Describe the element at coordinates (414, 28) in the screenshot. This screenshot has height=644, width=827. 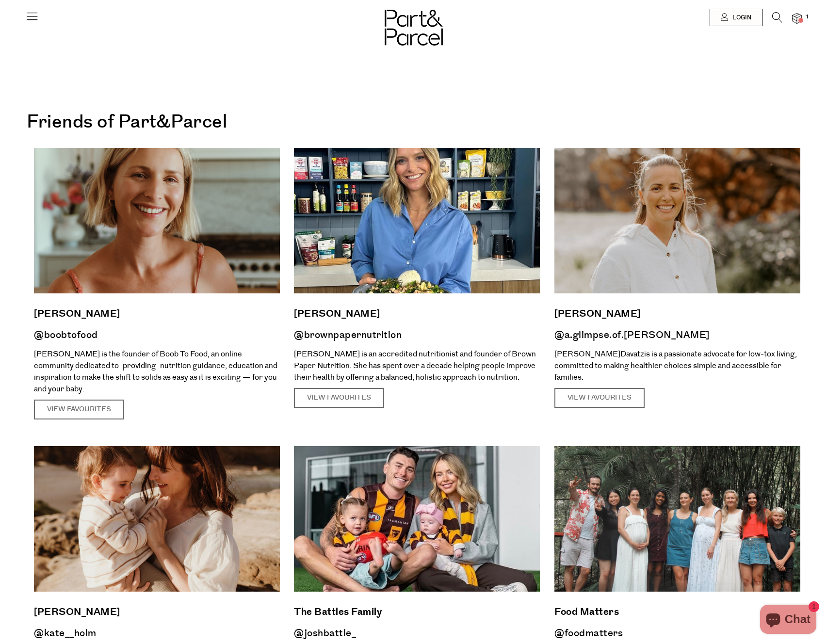
I see `img: Part&Parcel` at that location.